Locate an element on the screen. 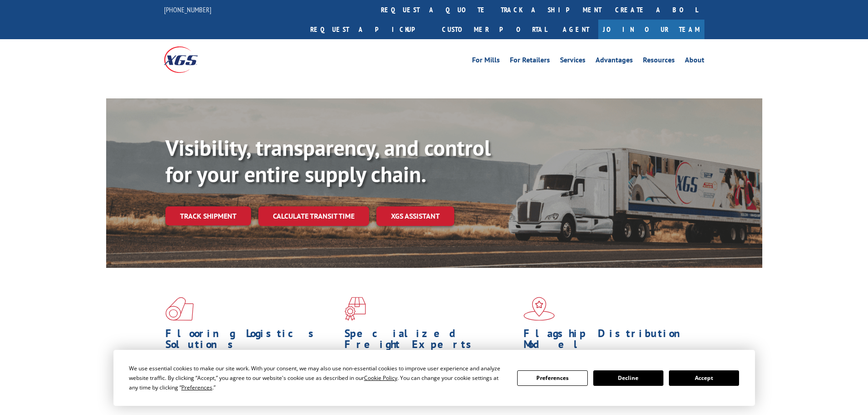 This screenshot has width=868, height=415. a: Resources is located at coordinates (659, 62).